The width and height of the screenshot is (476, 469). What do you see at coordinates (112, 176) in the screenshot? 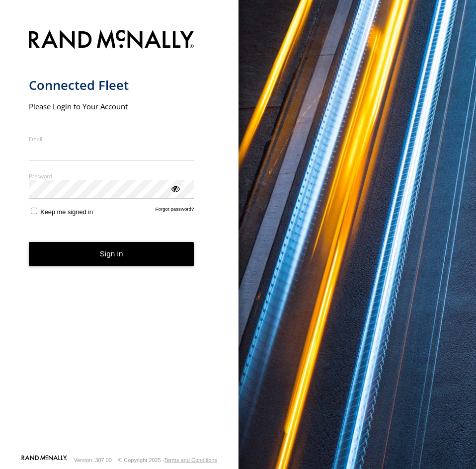
I see `label: Password` at bounding box center [112, 176].